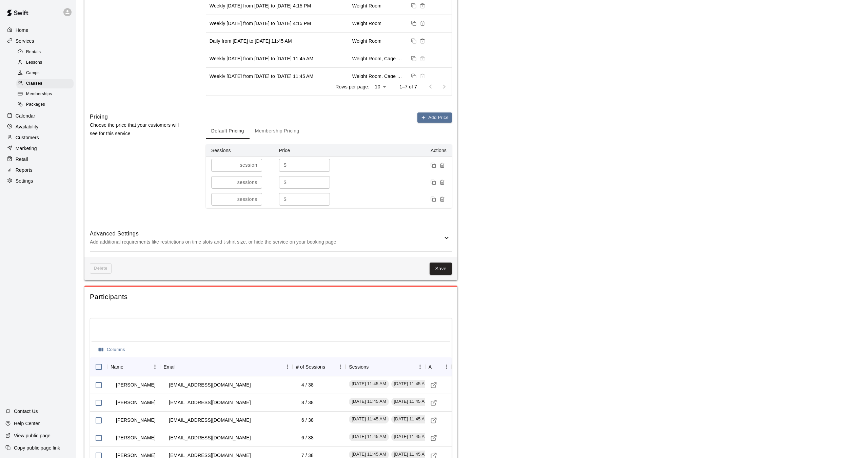 The width and height of the screenshot is (868, 458). What do you see at coordinates (22, 160) in the screenshot?
I see `p: Retail` at bounding box center [22, 160].